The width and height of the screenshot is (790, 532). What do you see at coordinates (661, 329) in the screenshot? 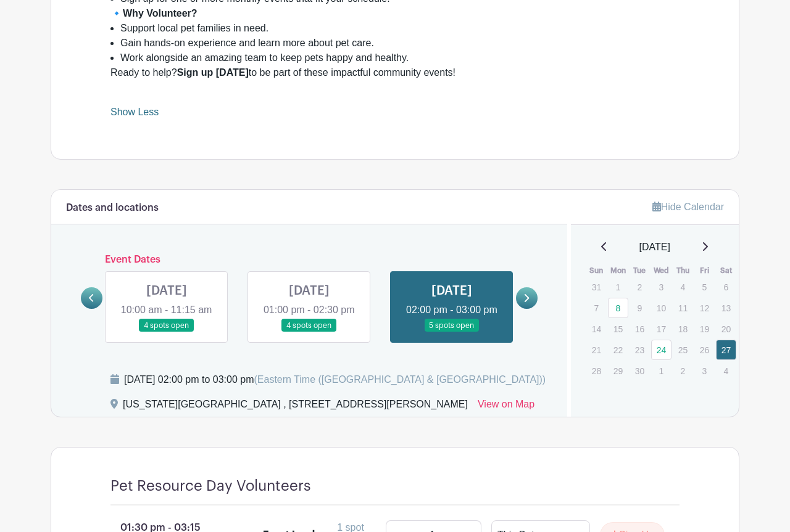
I see `p: 17` at bounding box center [661, 329].